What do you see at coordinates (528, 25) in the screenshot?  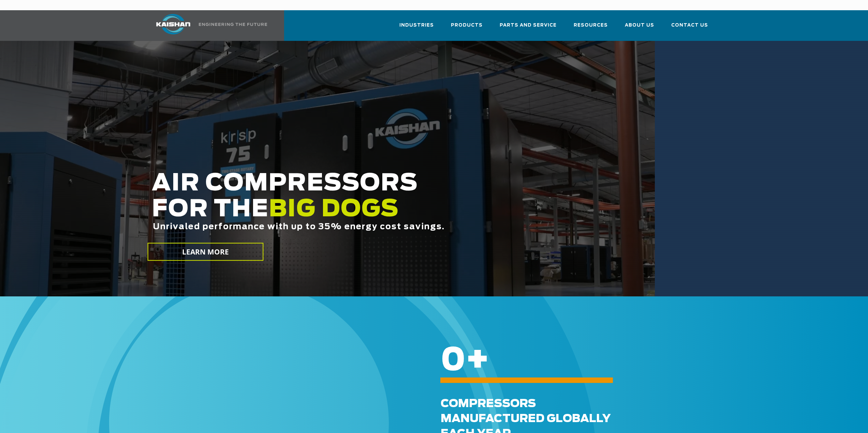 I see `span: Parts and Service` at bounding box center [528, 25].